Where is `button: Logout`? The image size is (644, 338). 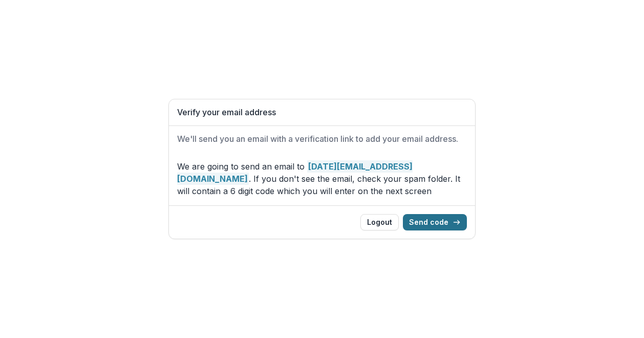
button: Logout is located at coordinates (380, 222).